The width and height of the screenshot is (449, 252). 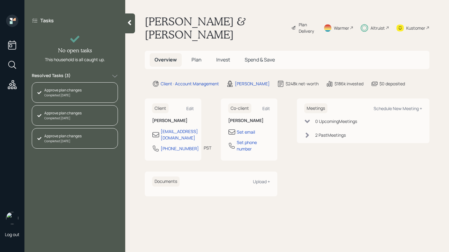 What do you see at coordinates (75, 59) in the screenshot?
I see `div: This household is all caught up.` at bounding box center [75, 59].